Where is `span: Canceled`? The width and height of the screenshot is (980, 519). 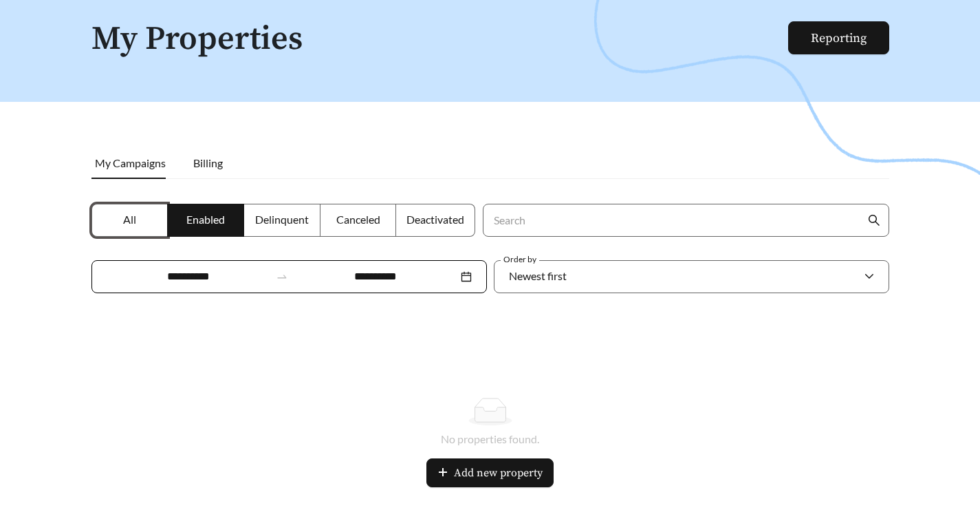 span: Canceled is located at coordinates (358, 218).